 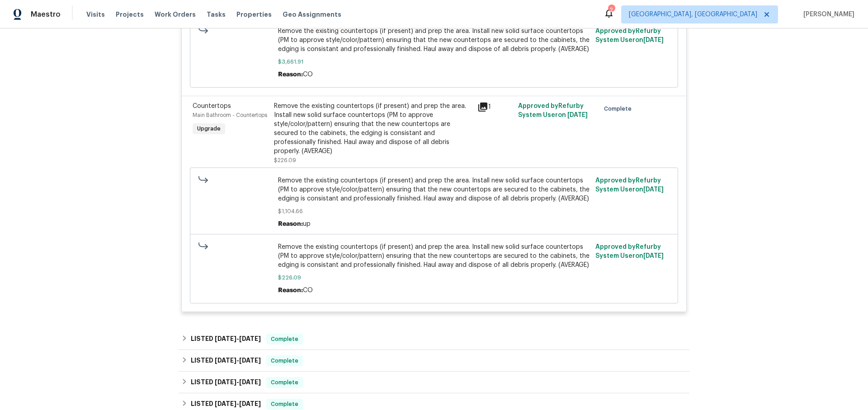 What do you see at coordinates (495, 107) in the screenshot?
I see `div: 1` at bounding box center [495, 107].